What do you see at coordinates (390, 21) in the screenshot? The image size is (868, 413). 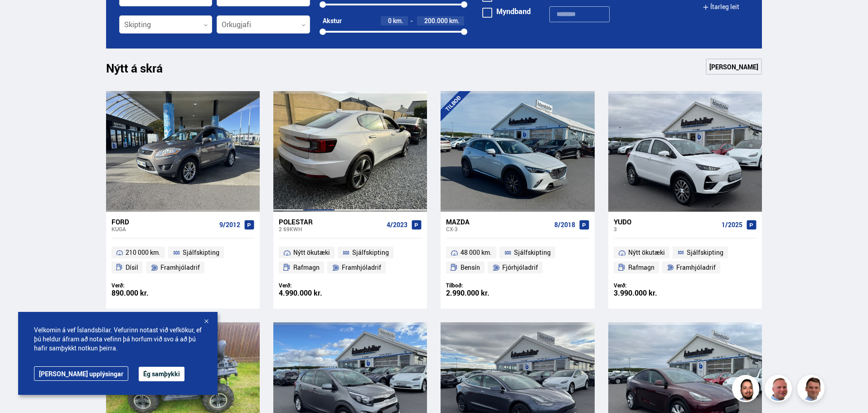 I see `span: 0` at bounding box center [390, 21].